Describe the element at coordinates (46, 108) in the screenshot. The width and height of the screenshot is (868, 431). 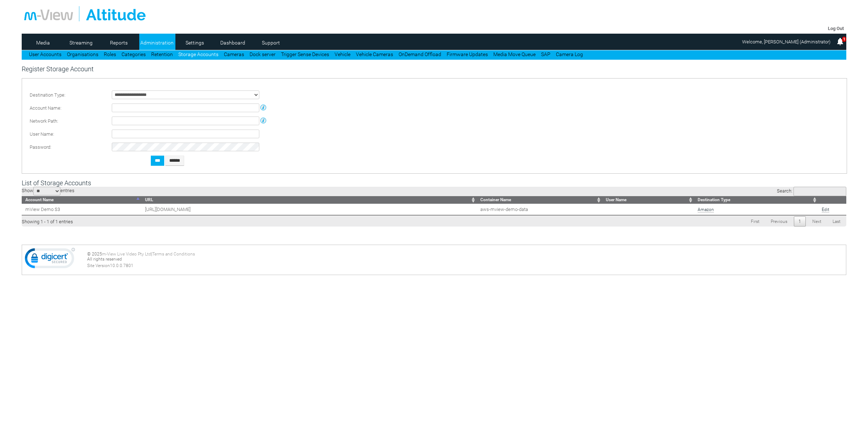
I see `span: Account Name:` at that location.